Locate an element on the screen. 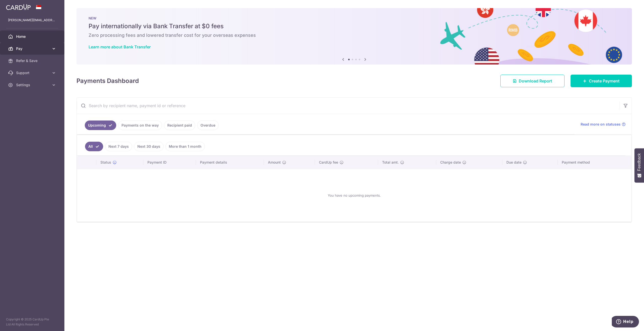  a: Next 7 days is located at coordinates (118, 147).